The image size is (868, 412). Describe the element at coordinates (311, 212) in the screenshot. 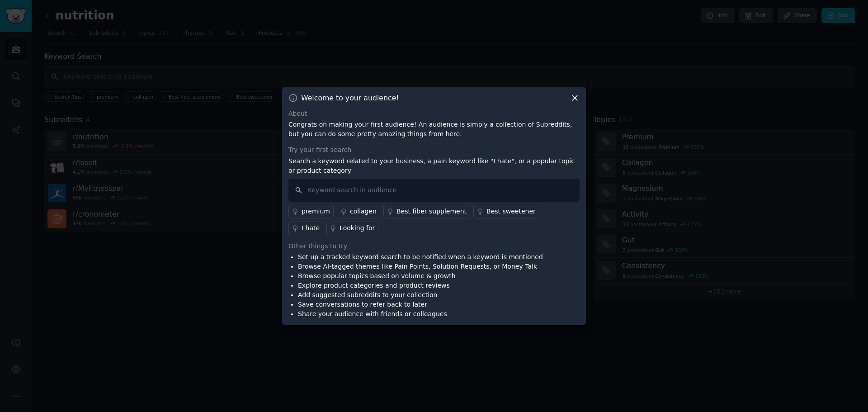

I see `a: premium` at that location.